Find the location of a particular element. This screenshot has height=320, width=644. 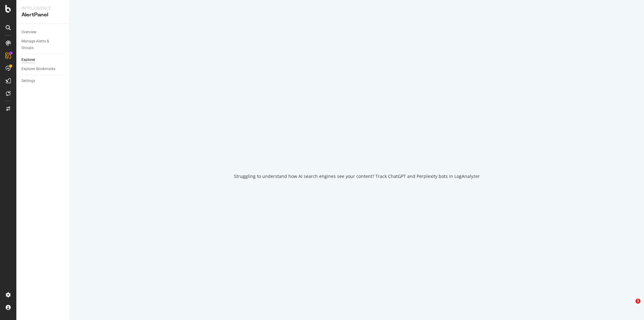

div: AlertPanel is located at coordinates (43, 15).